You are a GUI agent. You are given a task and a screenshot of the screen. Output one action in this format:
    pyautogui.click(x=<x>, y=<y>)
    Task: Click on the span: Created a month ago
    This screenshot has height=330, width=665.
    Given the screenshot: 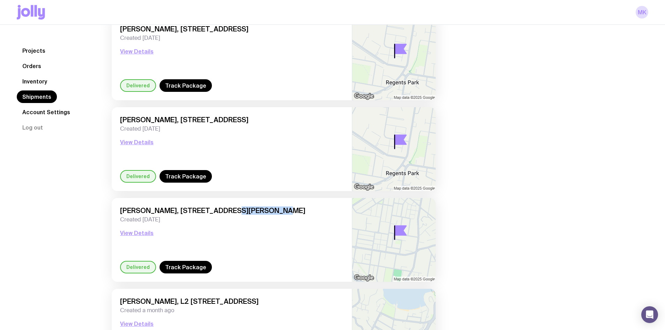 What is the action you would take?
    pyautogui.click(x=232, y=310)
    